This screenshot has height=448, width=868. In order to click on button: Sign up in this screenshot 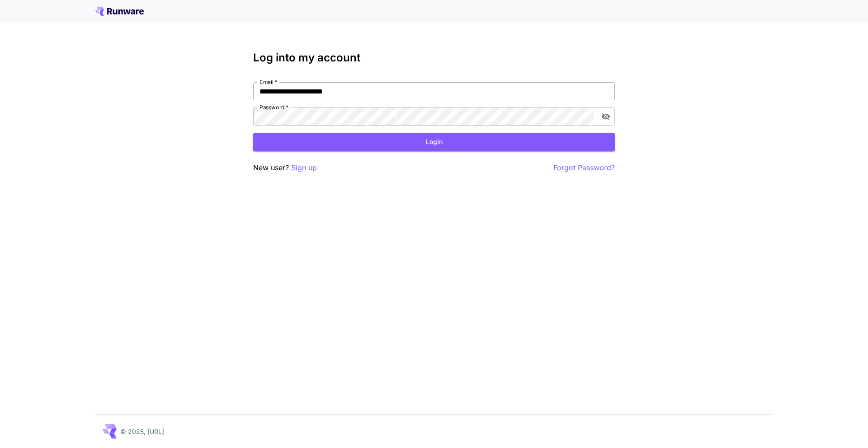, I will do `click(304, 168)`.